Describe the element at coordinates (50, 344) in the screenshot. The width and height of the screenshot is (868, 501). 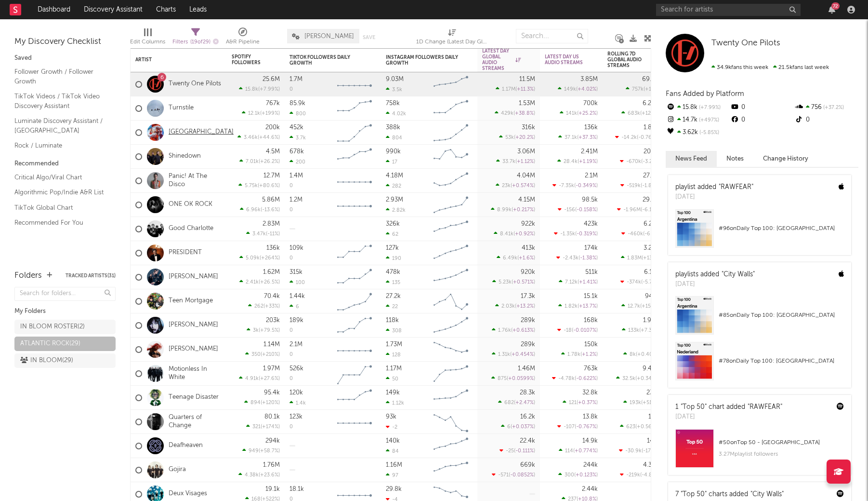
I see `div: ATLANTIC ROCK ( 29 )` at that location.